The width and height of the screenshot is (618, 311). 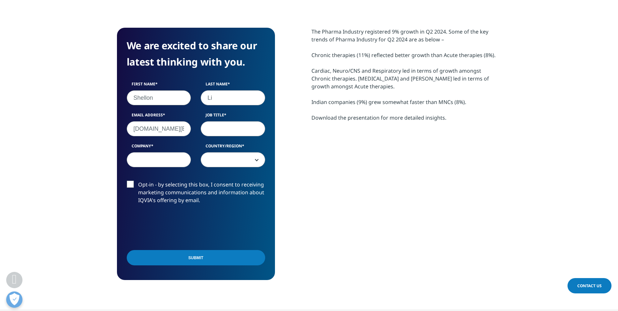 I want to click on span: Contact Us, so click(x=590, y=286).